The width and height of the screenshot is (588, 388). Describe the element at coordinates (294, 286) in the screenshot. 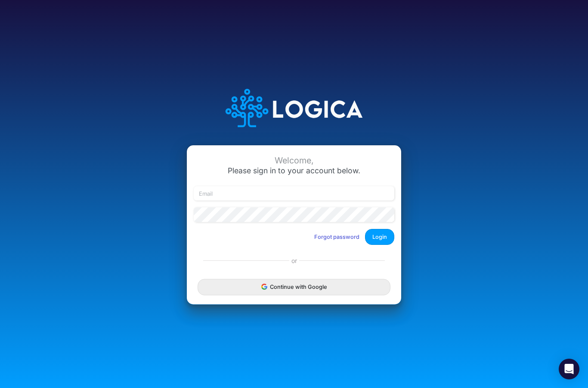

I see `button: Continue with Google` at that location.